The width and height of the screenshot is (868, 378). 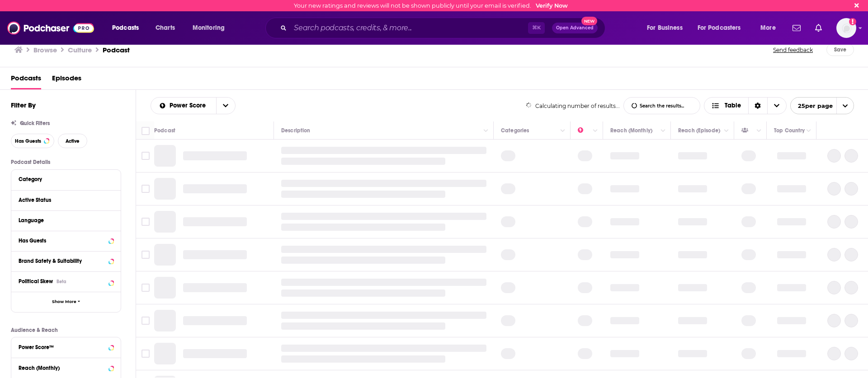 What do you see at coordinates (67, 80) in the screenshot?
I see `span: Episodes` at bounding box center [67, 80].